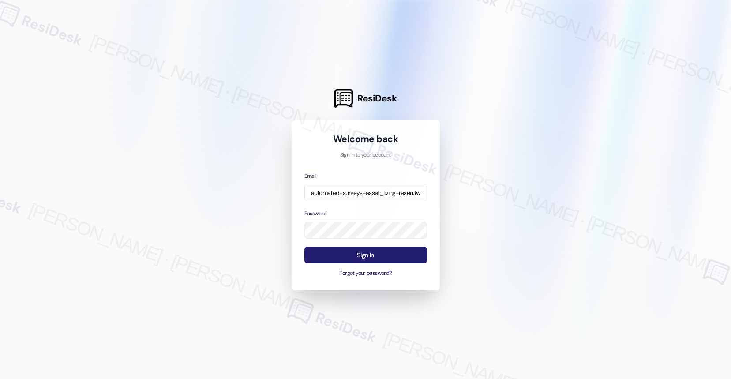 This screenshot has height=379, width=731. What do you see at coordinates (366, 139) in the screenshot?
I see `h1: Welcome back` at bounding box center [366, 139].